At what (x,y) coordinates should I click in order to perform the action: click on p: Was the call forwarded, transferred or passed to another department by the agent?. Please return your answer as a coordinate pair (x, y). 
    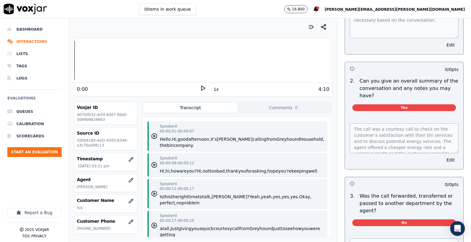
    Looking at the image, I should click on (408, 204).